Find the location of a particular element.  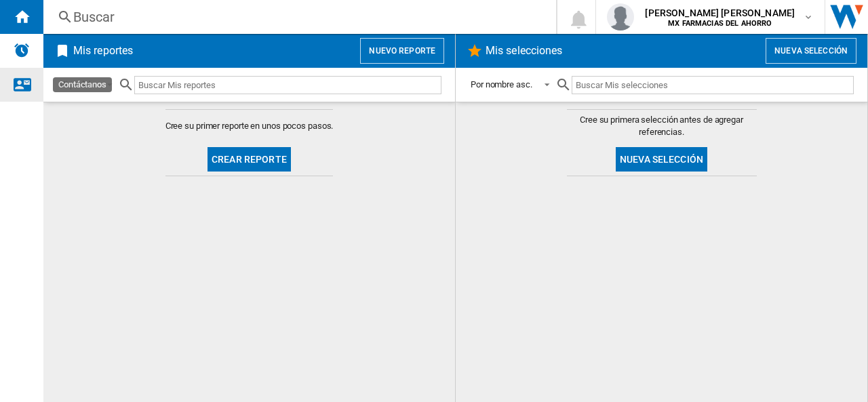

b: MX FARMACIAS DEL AHORRO is located at coordinates (720, 23).